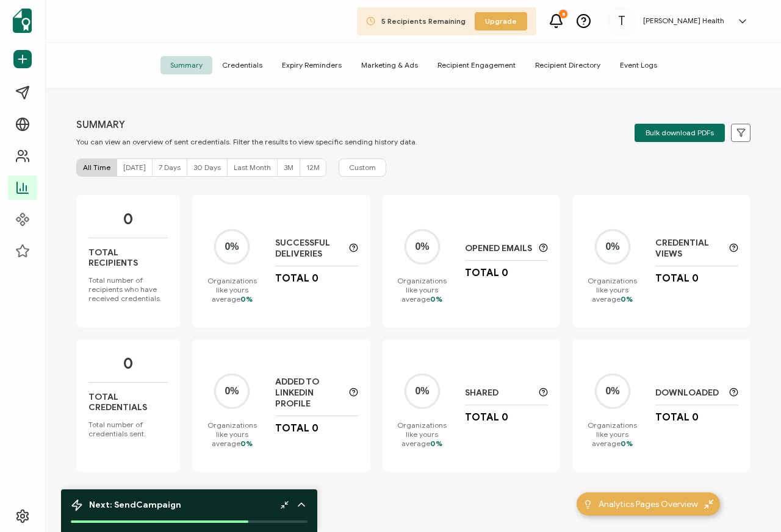  Describe the element at coordinates (128, 289) in the screenshot. I see `p: Total number of recipients who have received credentials.` at that location.